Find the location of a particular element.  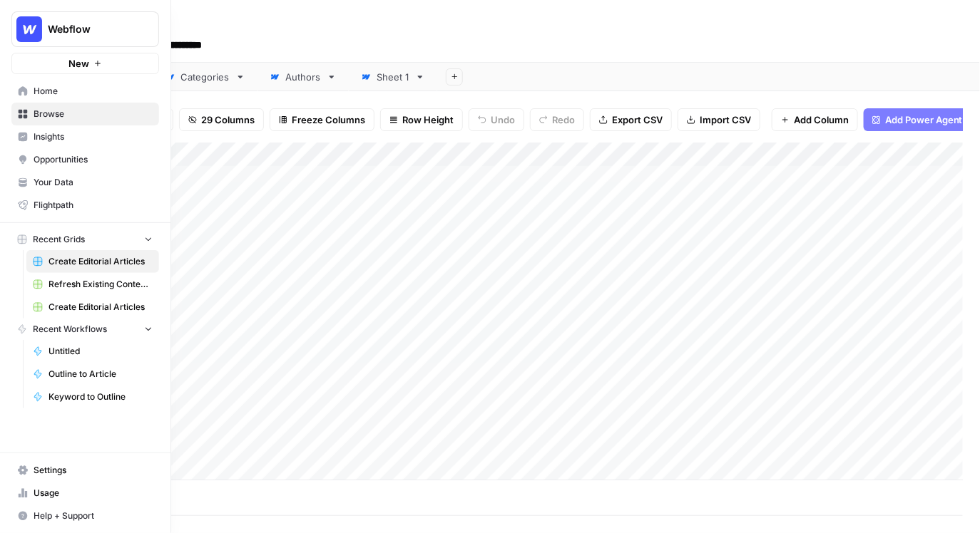

span: Browse is located at coordinates (93, 114).